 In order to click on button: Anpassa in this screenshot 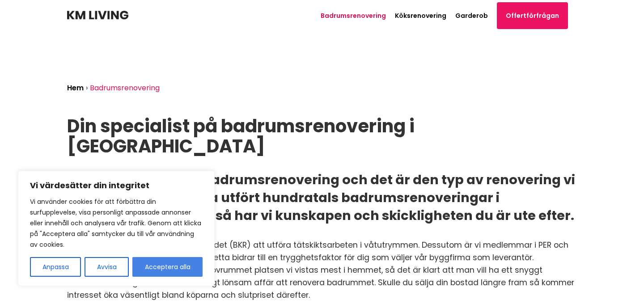, I will do `click(55, 267)`.